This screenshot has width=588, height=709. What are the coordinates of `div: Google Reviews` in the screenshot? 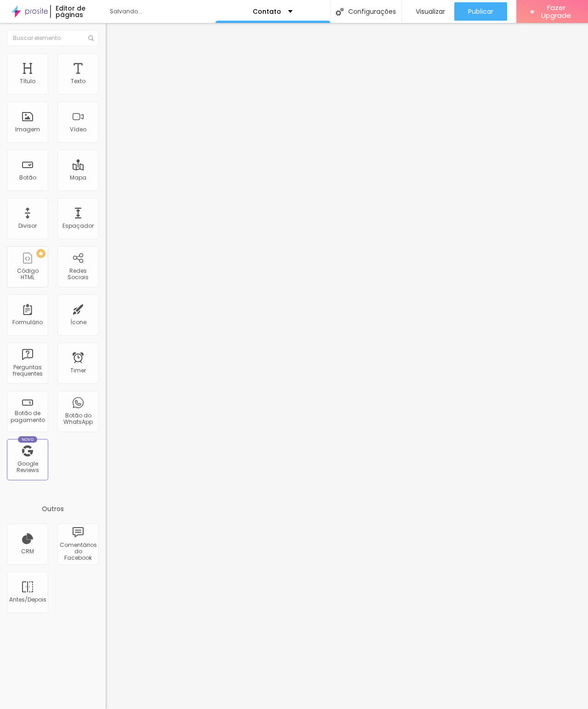 It's located at (27, 467).